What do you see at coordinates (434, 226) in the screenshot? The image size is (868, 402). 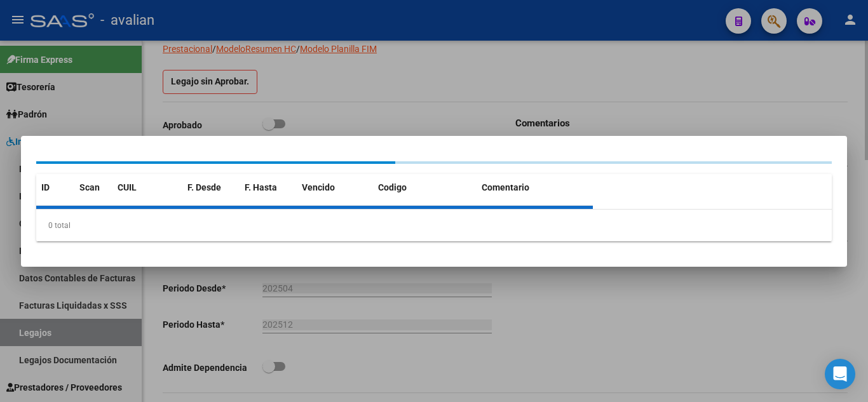 I see `div: 0 total` at bounding box center [434, 226].